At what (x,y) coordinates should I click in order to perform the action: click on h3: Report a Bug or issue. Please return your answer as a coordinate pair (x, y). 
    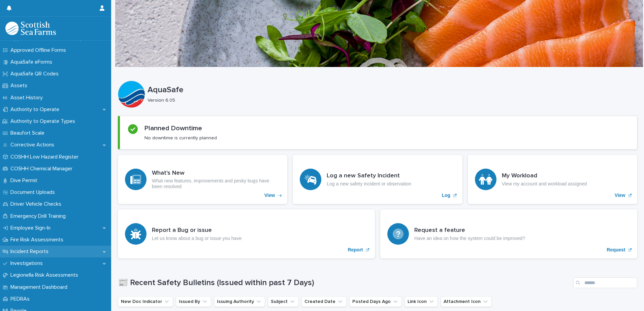
    Looking at the image, I should click on (197, 231).